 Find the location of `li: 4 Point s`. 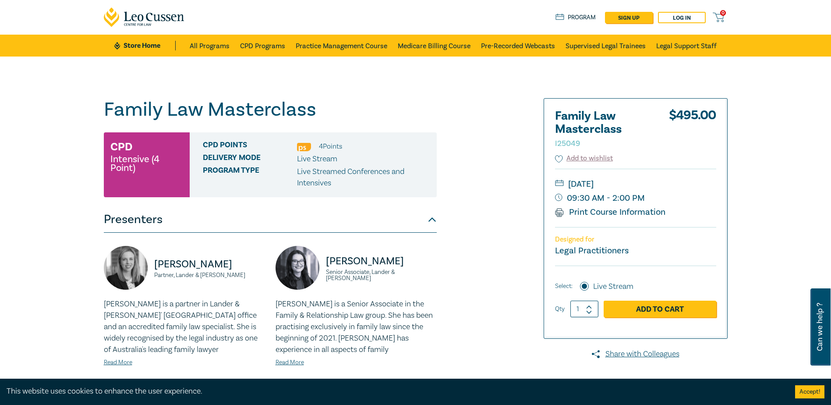

li: 4 Point s is located at coordinates (330, 146).